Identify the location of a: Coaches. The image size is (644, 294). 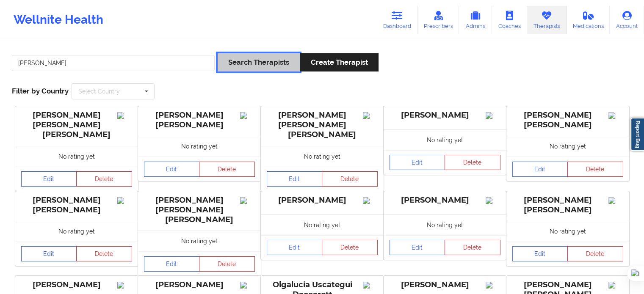
(509, 20).